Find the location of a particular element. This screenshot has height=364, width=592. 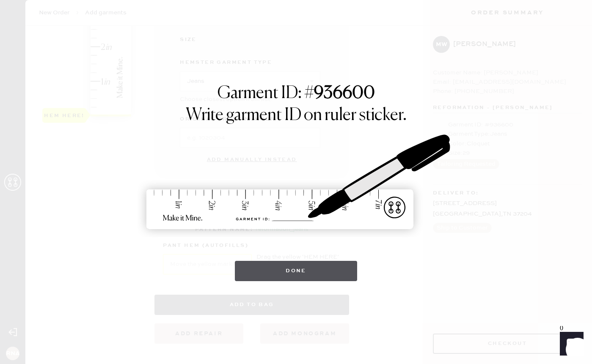

h1: Write garment ID on ruler sticker. is located at coordinates (296, 115).